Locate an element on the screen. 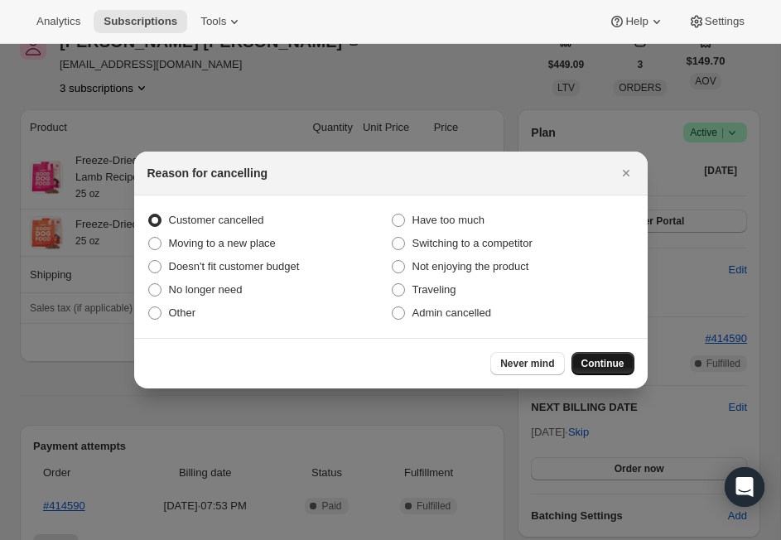  span: Subscriptions is located at coordinates (140, 22).